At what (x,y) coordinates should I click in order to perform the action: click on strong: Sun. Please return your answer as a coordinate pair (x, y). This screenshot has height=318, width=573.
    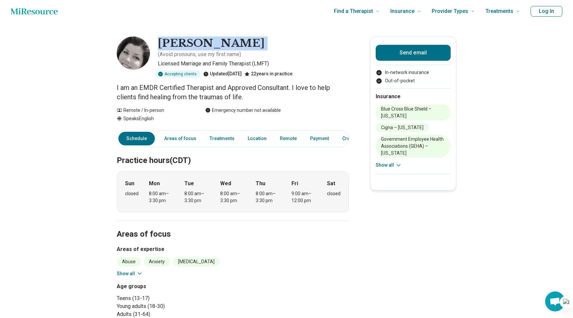
    Looking at the image, I should click on (130, 183).